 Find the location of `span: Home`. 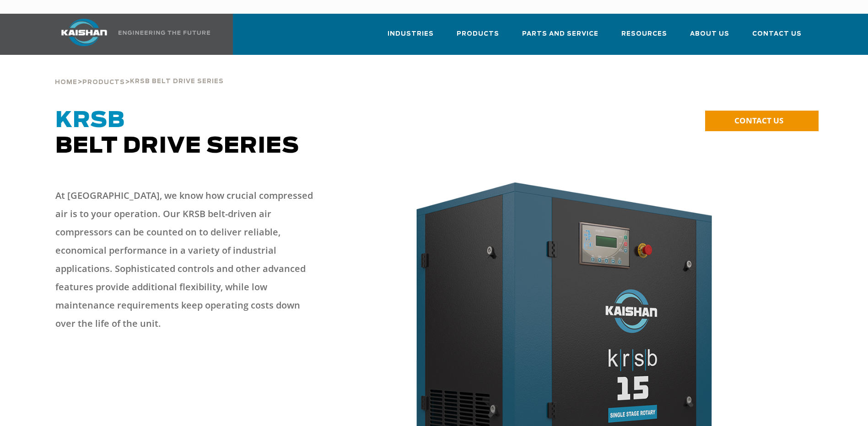

span: Home is located at coordinates (66, 82).